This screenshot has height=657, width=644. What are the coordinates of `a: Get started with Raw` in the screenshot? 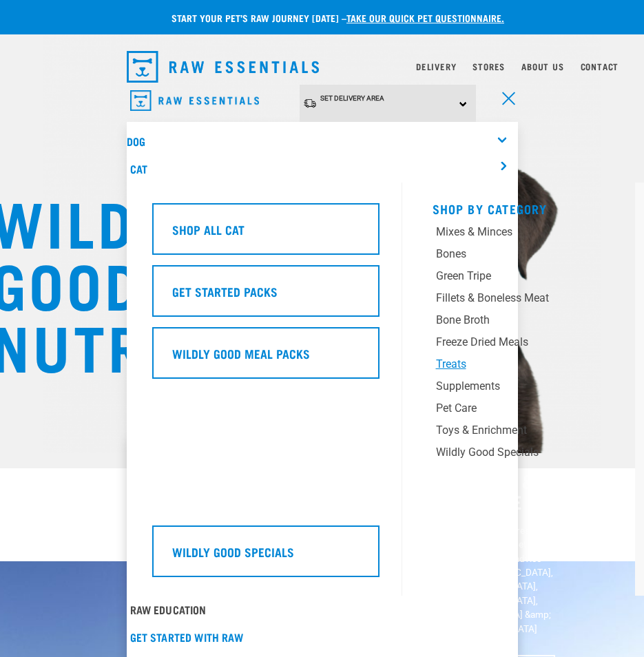 It's located at (322, 637).